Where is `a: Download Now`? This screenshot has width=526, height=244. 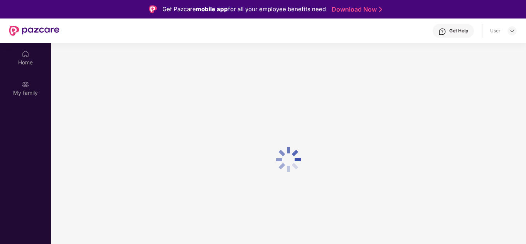 a: Download Now is located at coordinates (355, 9).